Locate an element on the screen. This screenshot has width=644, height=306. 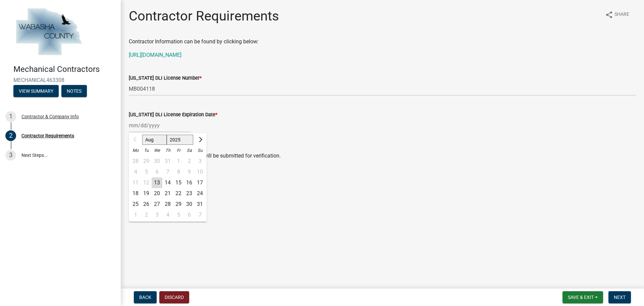
div: 27 is located at coordinates (157, 204).